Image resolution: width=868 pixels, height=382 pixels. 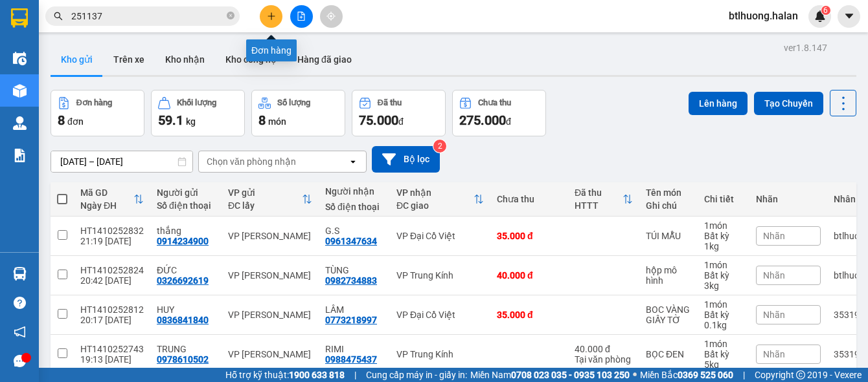 What do you see at coordinates (550, 375) in the screenshot?
I see `span: Miền Nam` at bounding box center [550, 375].